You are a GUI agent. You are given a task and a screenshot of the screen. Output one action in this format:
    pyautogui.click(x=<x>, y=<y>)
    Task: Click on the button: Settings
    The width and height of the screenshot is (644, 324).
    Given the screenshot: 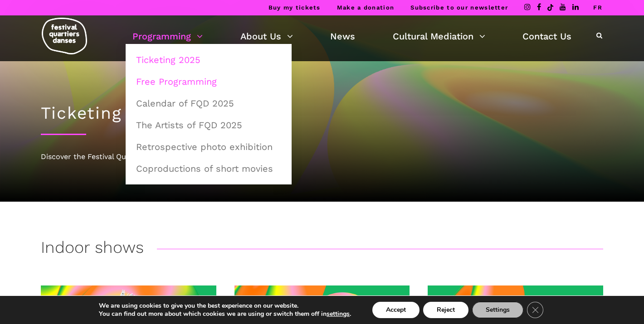 What is the action you would take?
    pyautogui.click(x=498, y=310)
    